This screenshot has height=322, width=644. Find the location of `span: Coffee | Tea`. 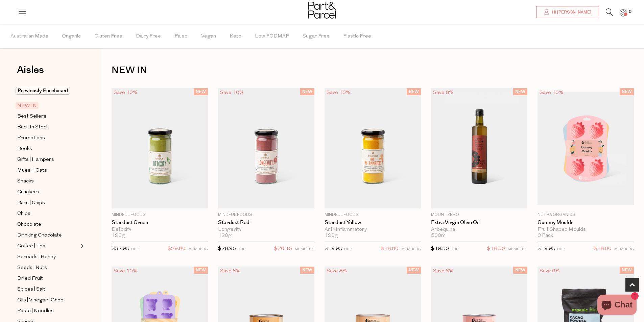

span: Coffee | Tea is located at coordinates (31, 246).